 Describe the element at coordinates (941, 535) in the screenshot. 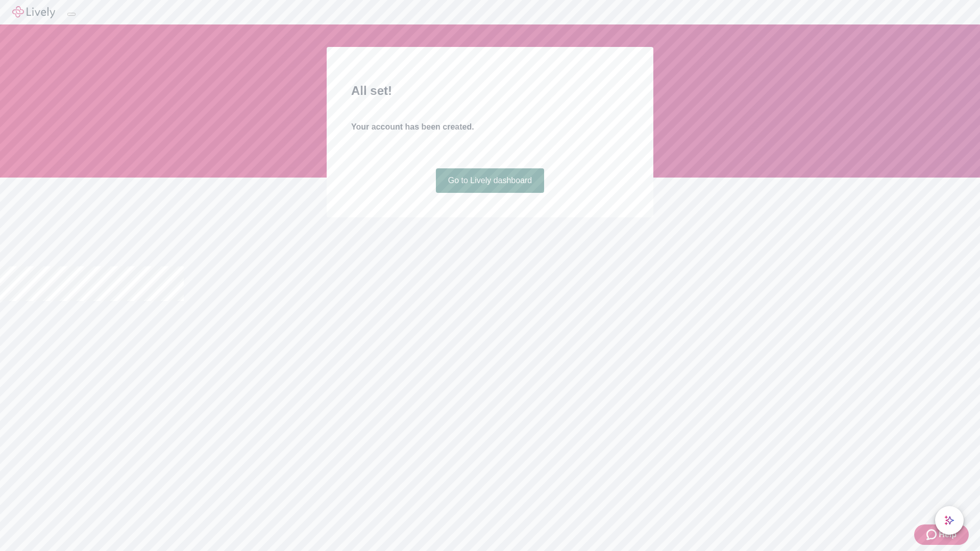

I see `button: Zendesk support iconHelp` at that location.